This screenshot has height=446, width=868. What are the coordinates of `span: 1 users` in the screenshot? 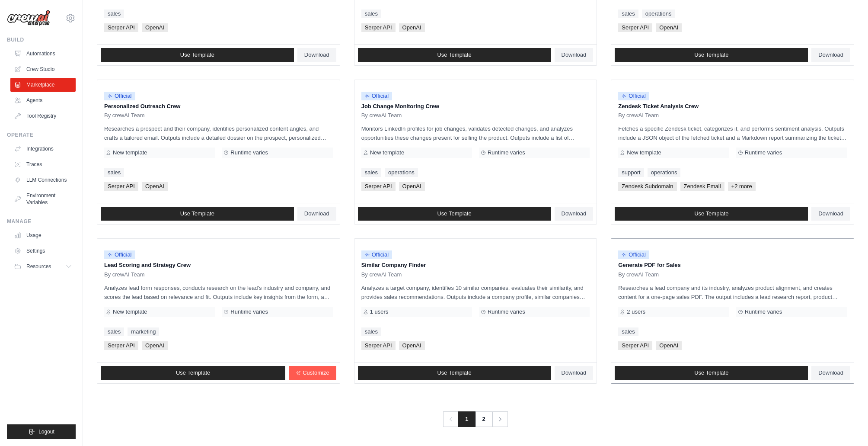 It's located at (379, 312).